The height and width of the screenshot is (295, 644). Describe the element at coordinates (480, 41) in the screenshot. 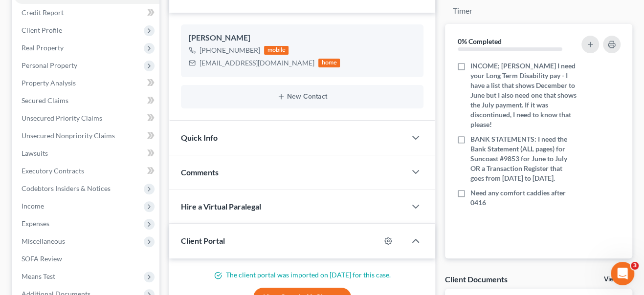

I see `strong: 0% Completed` at that location.